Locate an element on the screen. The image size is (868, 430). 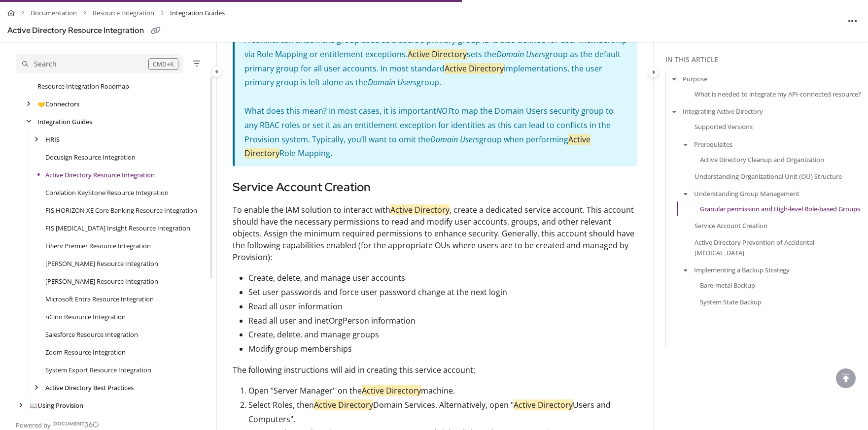
a: Supported Versions is located at coordinates (723, 127).